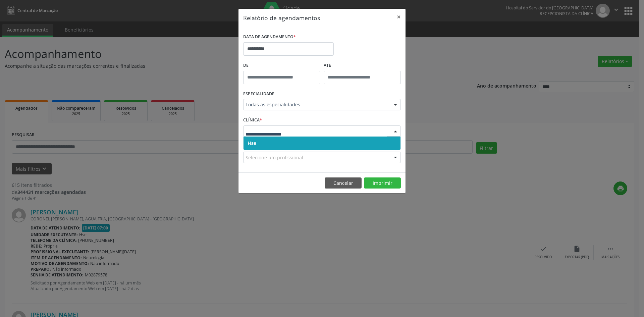 Image resolution: width=644 pixels, height=317 pixels. What do you see at coordinates (253, 120) in the screenshot?
I see `label: CLÍNICA` at bounding box center [253, 120].